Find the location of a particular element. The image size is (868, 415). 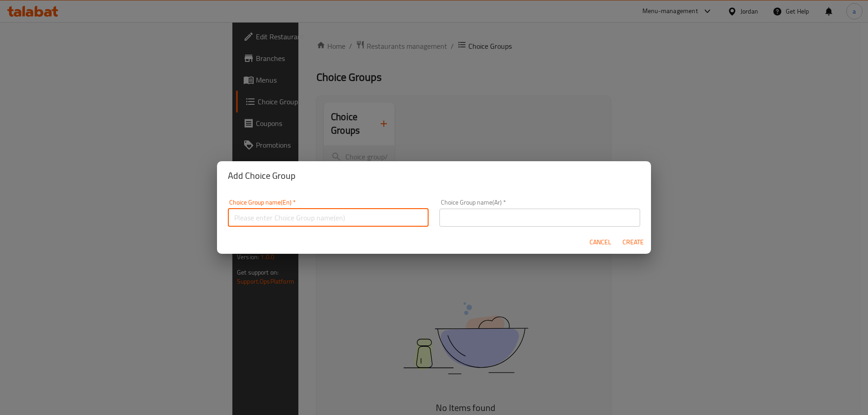

button: Create is located at coordinates (632, 242).